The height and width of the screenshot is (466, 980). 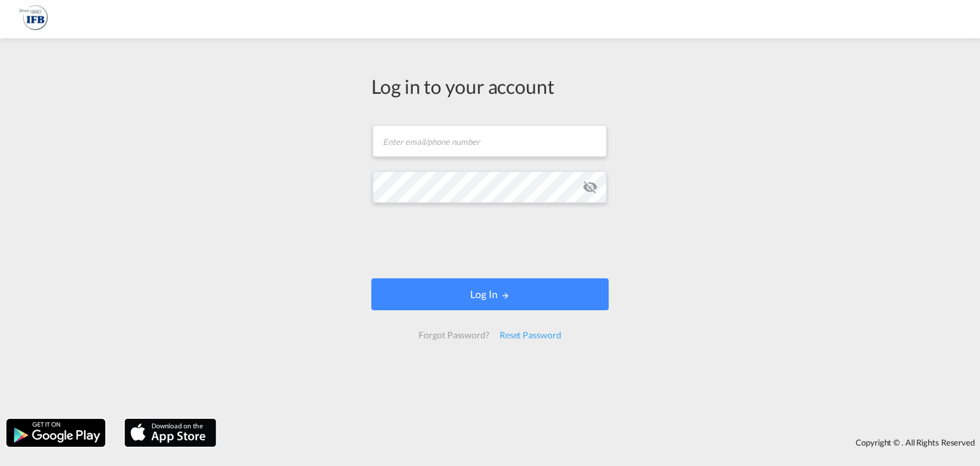 What do you see at coordinates (602, 443) in the screenshot?
I see `div: Copyright © . All Rights Reserved` at bounding box center [602, 443].